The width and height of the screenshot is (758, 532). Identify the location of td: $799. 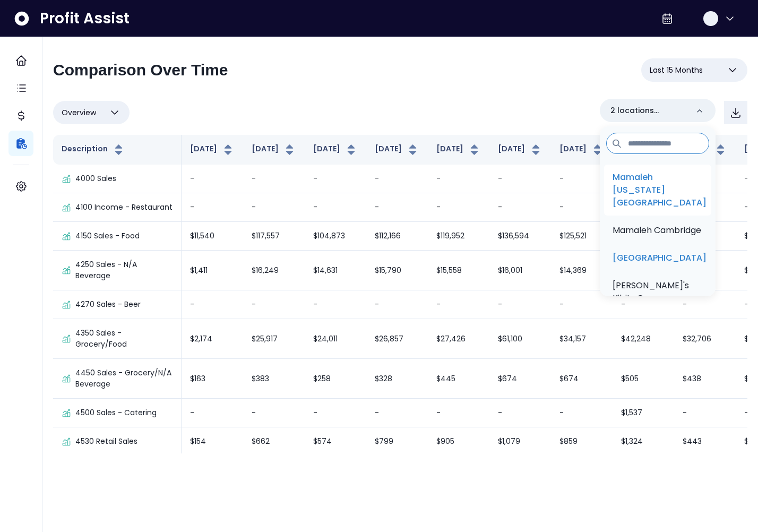
(397, 441).